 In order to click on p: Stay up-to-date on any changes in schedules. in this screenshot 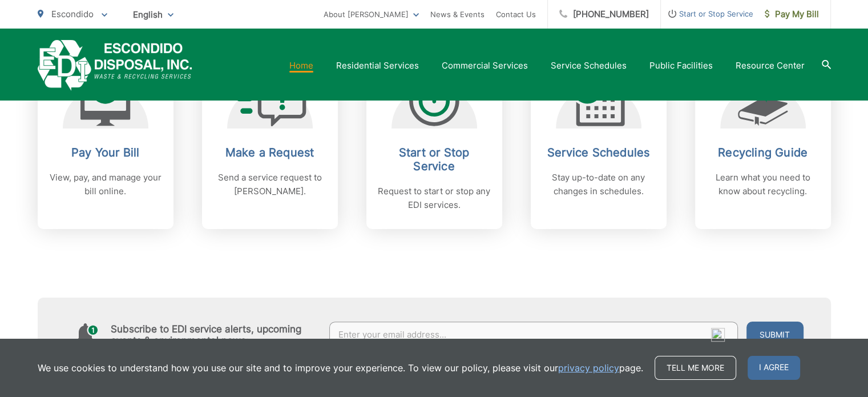, I will do `click(599, 184)`.